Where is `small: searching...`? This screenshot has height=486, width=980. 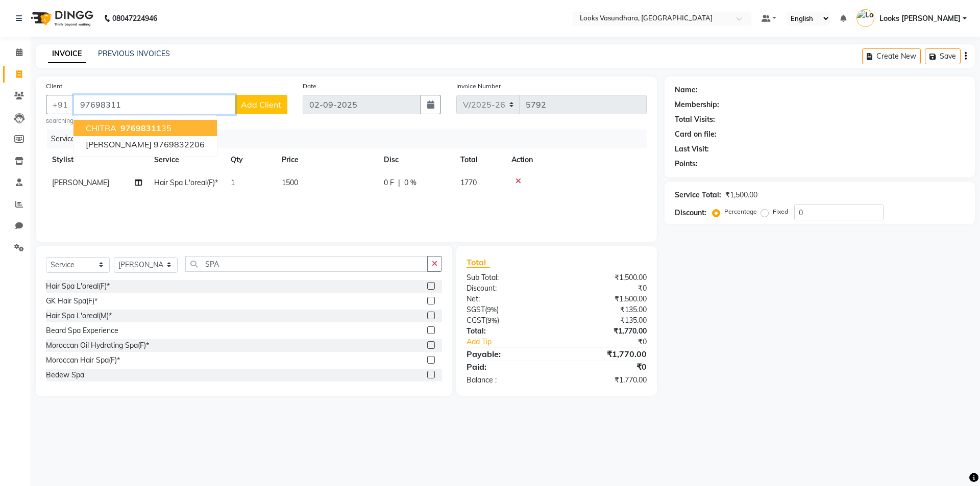
small: searching... is located at coordinates (167, 121).